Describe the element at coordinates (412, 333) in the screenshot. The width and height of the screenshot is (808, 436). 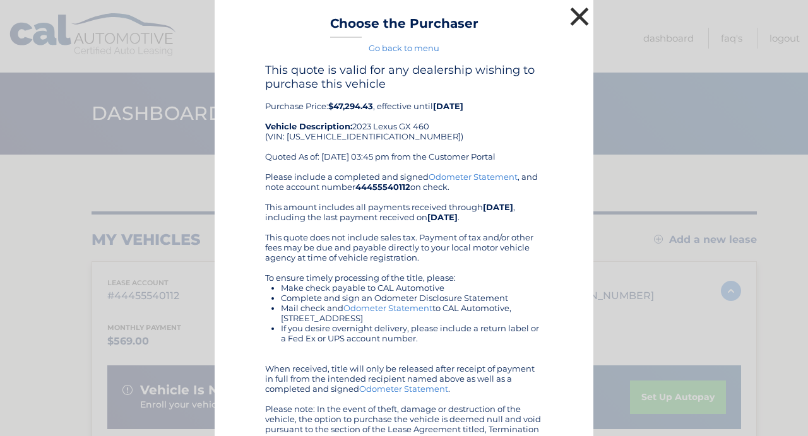
I see `li: If you desire overnight delivery, please include a return label or a Fed Ex or UPS account number.` at that location.